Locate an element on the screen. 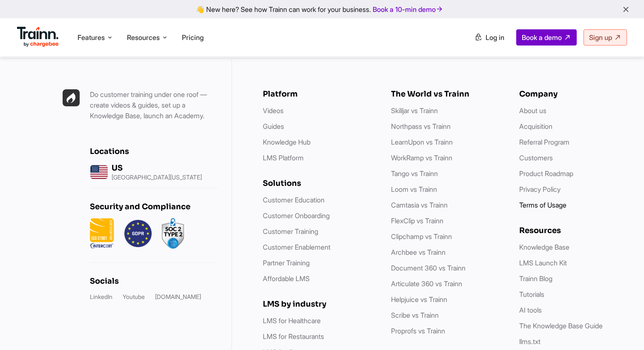 This screenshot has height=350, width=644. div: 👋 New here? See how Trainn can work for your business. is located at coordinates (322, 9).